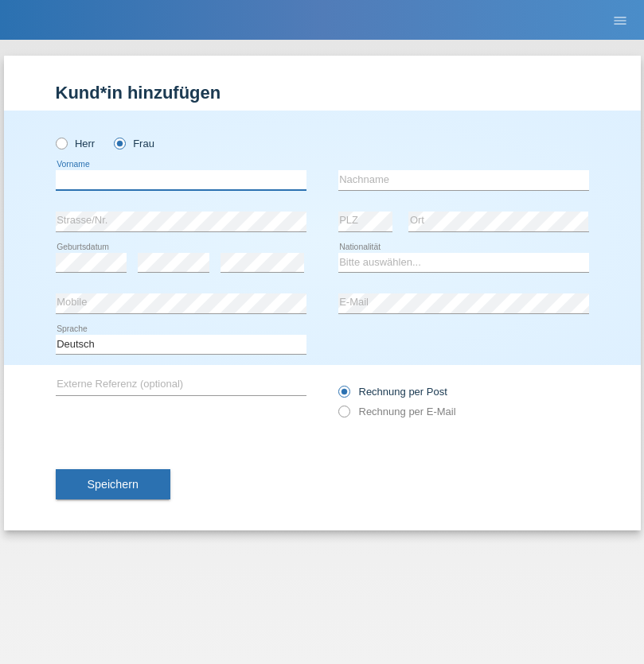 Image resolution: width=644 pixels, height=664 pixels. I want to click on label: Herr, so click(75, 143).